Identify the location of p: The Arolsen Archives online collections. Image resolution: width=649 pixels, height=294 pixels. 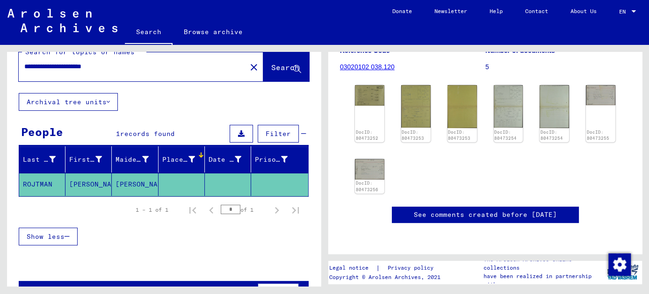
(543, 264).